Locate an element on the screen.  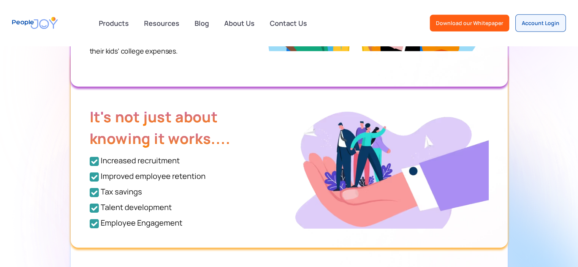
div: Increased recruitment is located at coordinates (140, 161).